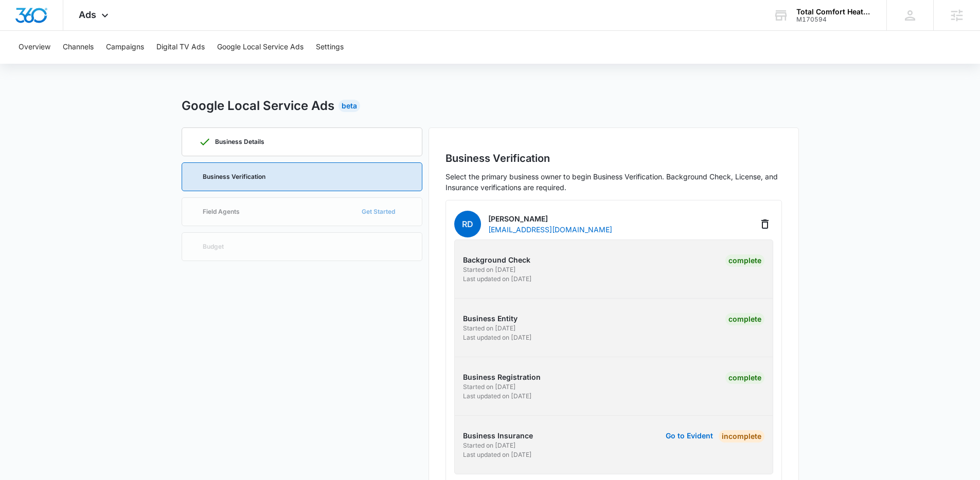  I want to click on button: Google Local Service Ads, so click(260, 47).